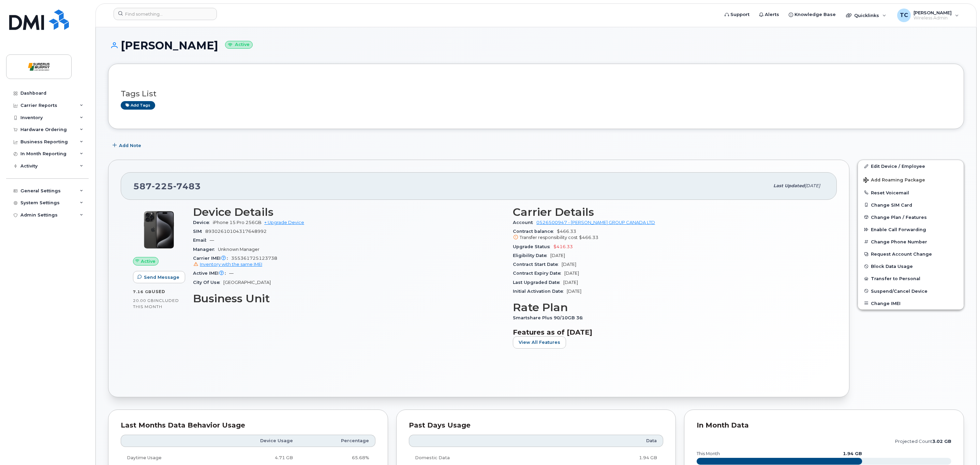  Describe the element at coordinates (531, 256) in the screenshot. I see `span: Eligibility Date` at that location.